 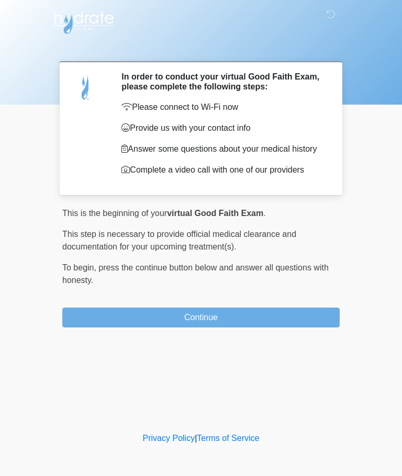 I want to click on p: Answer some questions about your medical history, so click(x=222, y=149).